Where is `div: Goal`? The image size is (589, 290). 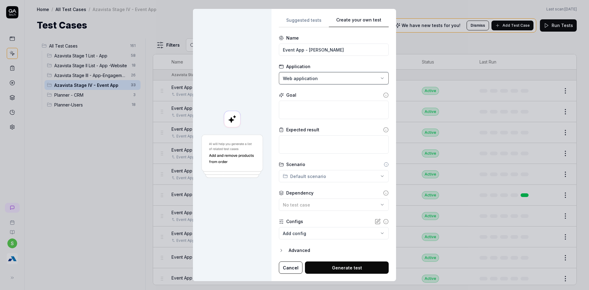 div: Goal is located at coordinates (291, 95).